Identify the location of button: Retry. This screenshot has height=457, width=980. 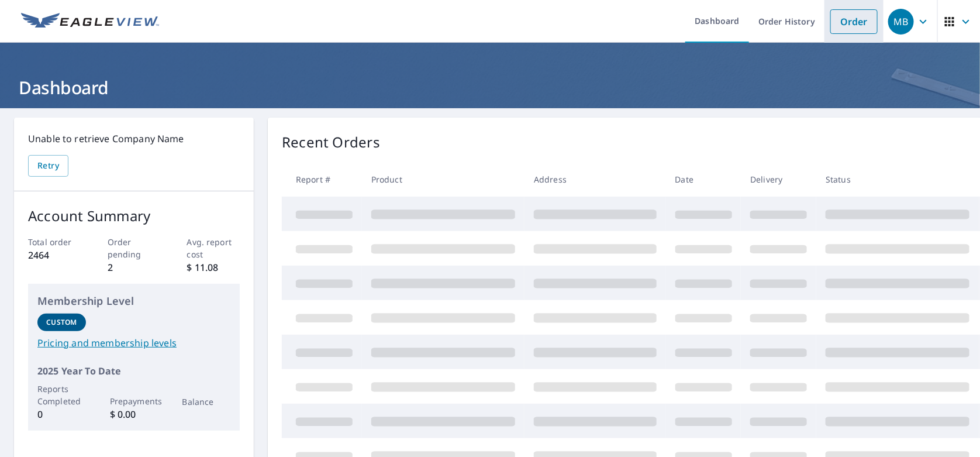
(48, 166).